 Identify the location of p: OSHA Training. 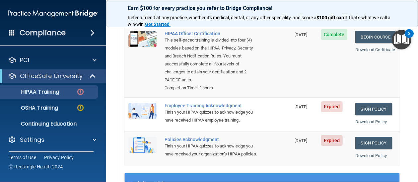
(31, 108).